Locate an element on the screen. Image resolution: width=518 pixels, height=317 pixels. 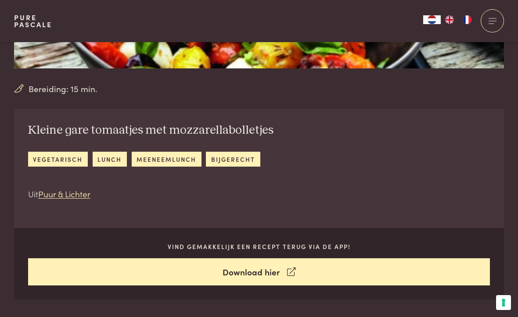
p: Vind gemakkelijk een recept terug via de app! is located at coordinates (259, 247).